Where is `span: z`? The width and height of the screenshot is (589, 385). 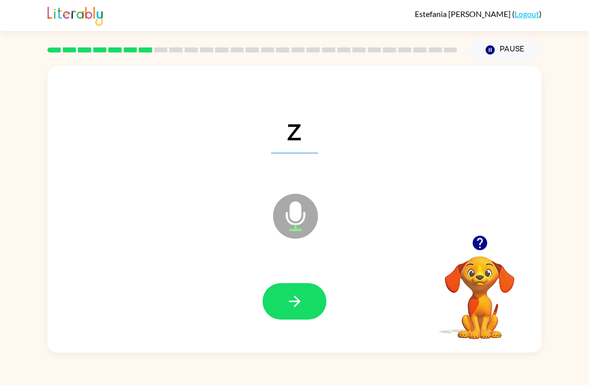
span: z is located at coordinates (294, 127).